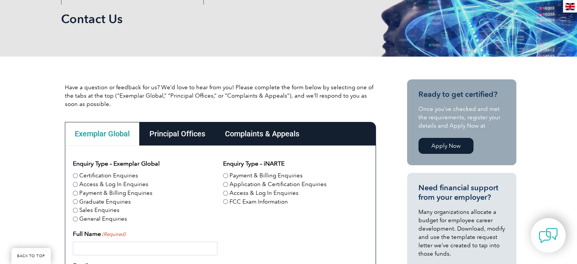 This screenshot has height=264, width=577. Describe the element at coordinates (462, 117) in the screenshot. I see `p: Once you’ve checked and met the requirements, register your details and Apply Now at` at that location.